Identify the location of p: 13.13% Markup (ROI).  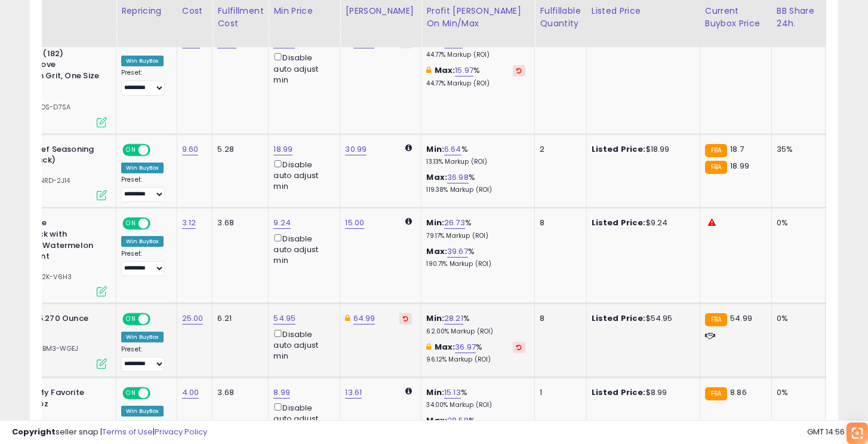
(476, 162).